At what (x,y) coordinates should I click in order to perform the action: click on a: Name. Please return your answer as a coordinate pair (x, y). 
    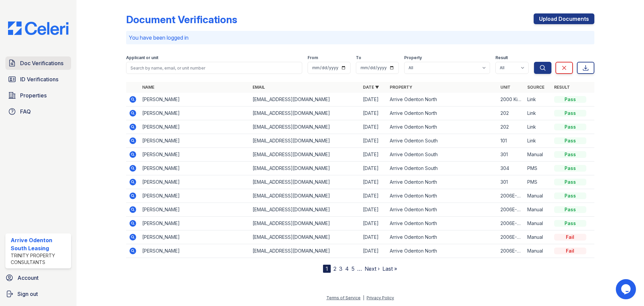
    Looking at the image, I should click on (148, 87).